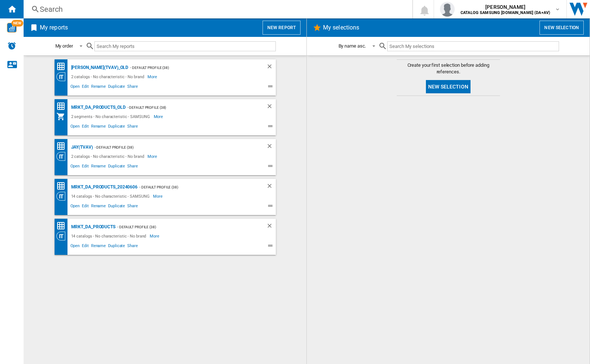 This screenshot has height=364, width=590. What do you see at coordinates (63, 116) in the screenshot?
I see `div: My Assortment` at bounding box center [63, 116].